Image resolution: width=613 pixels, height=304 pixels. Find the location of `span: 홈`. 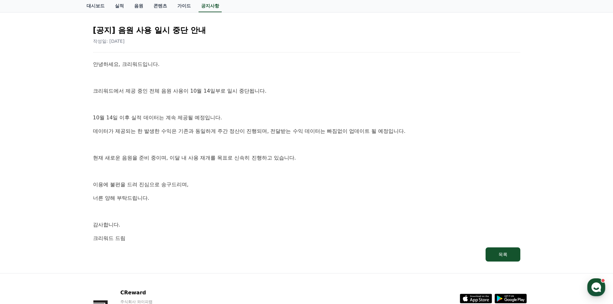

span: 홈 is located at coordinates (22, 216).